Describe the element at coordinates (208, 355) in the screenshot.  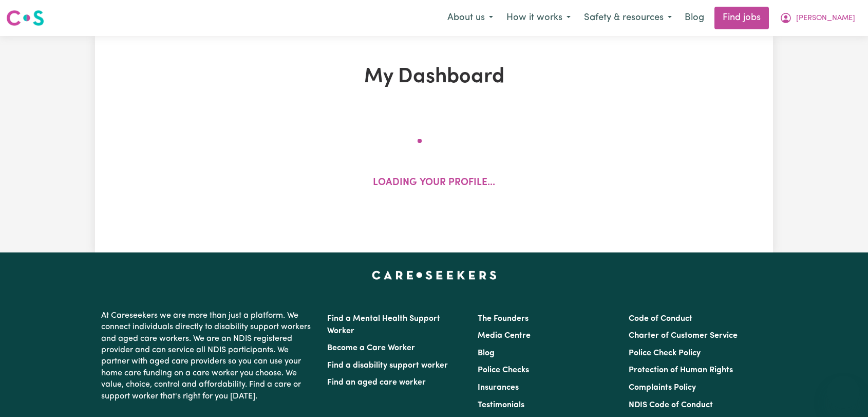
I see `p: At Careseekers we are more than just a platform. We connect individuals directly to disability su...` at that location.